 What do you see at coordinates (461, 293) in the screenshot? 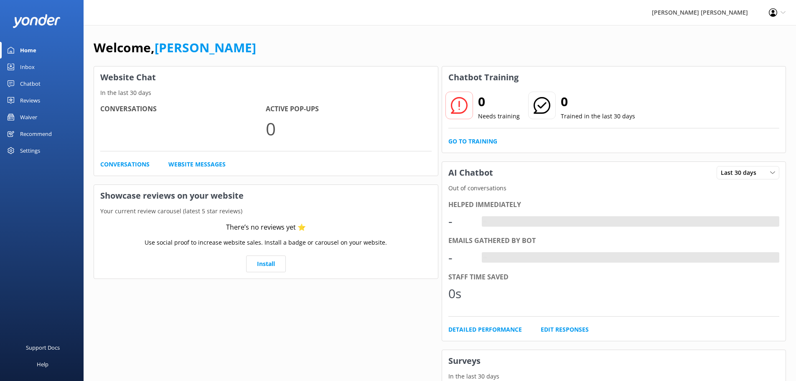
I see `div: 0s` at bounding box center [461, 293].